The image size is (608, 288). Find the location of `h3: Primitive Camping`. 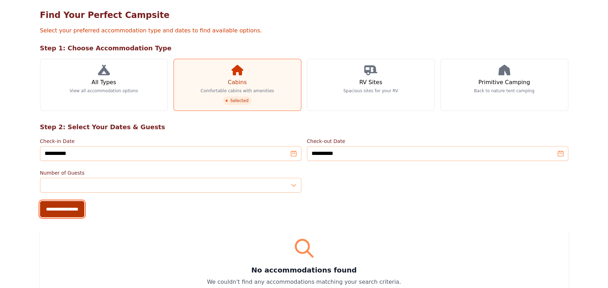

h3: Primitive Camping is located at coordinates (504, 82).